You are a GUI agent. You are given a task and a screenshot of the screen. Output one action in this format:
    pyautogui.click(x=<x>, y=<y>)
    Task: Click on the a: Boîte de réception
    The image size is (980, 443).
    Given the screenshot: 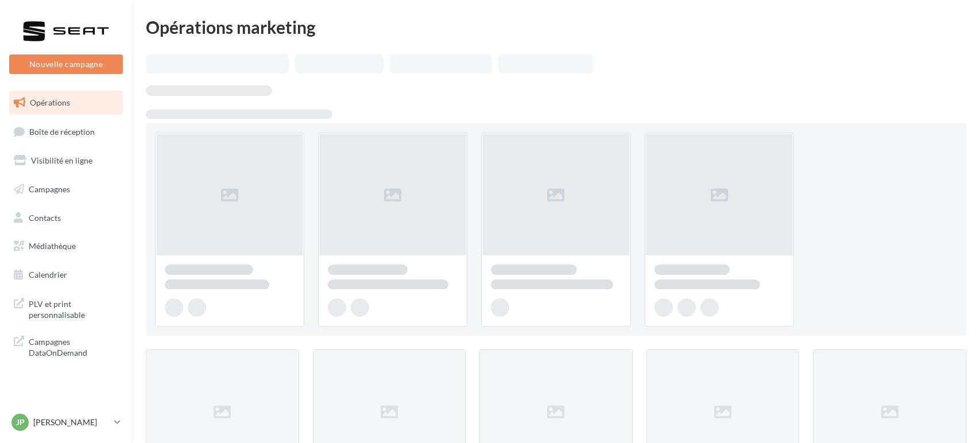 What is the action you would take?
    pyautogui.click(x=66, y=132)
    